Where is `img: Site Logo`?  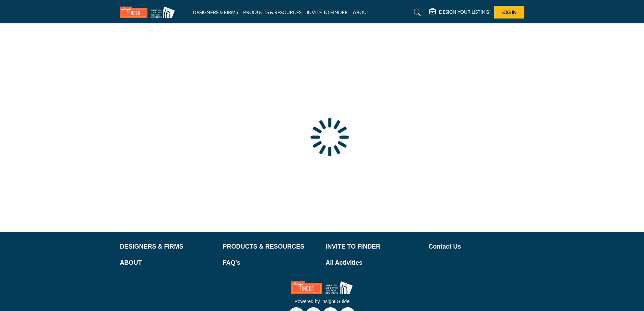 img: Site Logo is located at coordinates (149, 12).